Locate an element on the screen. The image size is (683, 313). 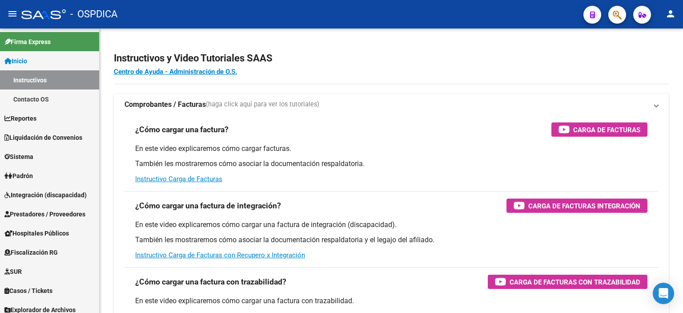
mat-expansion-panel-header: Comprobantes / Facturas(haga click aquí para ver los tutoriales) is located at coordinates (391, 105).